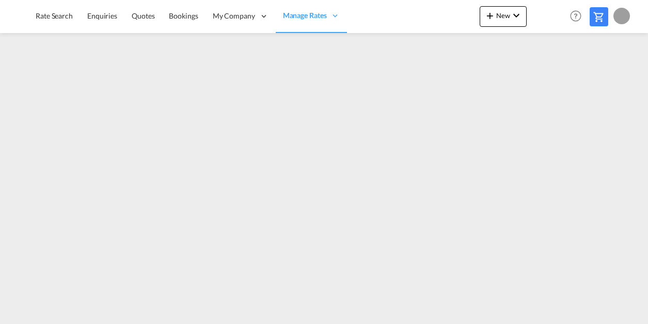 This screenshot has width=648, height=324. Describe the element at coordinates (102, 15) in the screenshot. I see `span: Enquiries` at that location.